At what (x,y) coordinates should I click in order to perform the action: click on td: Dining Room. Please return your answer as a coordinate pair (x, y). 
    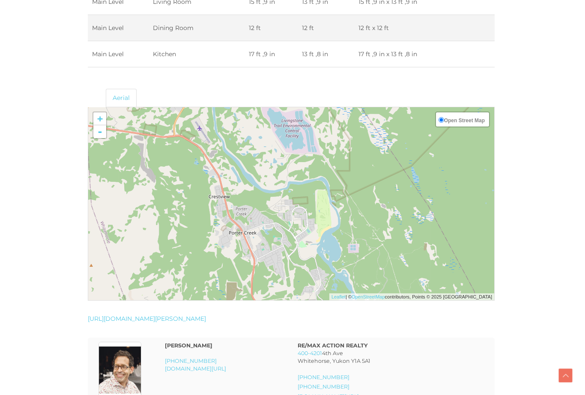
    Looking at the image, I should click on (197, 28).